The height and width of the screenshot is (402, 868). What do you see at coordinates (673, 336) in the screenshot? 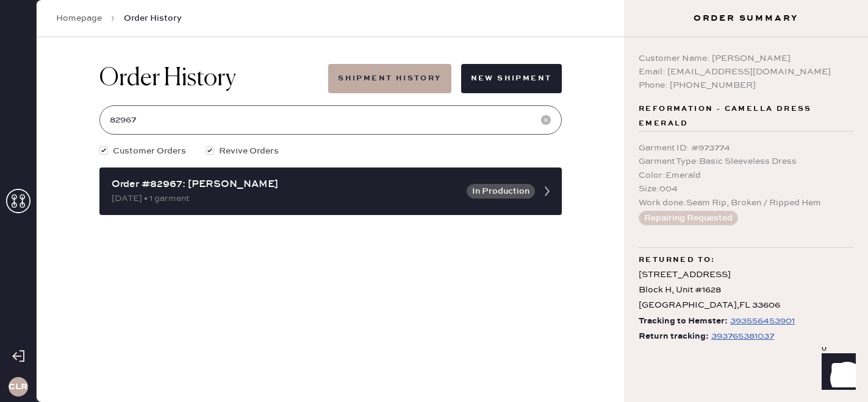
I see `span: Return tracking:` at bounding box center [673, 336].